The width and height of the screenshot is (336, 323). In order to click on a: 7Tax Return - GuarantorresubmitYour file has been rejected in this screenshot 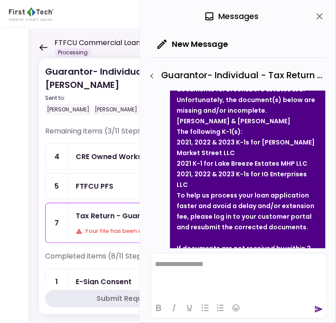, I will do `click(125, 223)`.